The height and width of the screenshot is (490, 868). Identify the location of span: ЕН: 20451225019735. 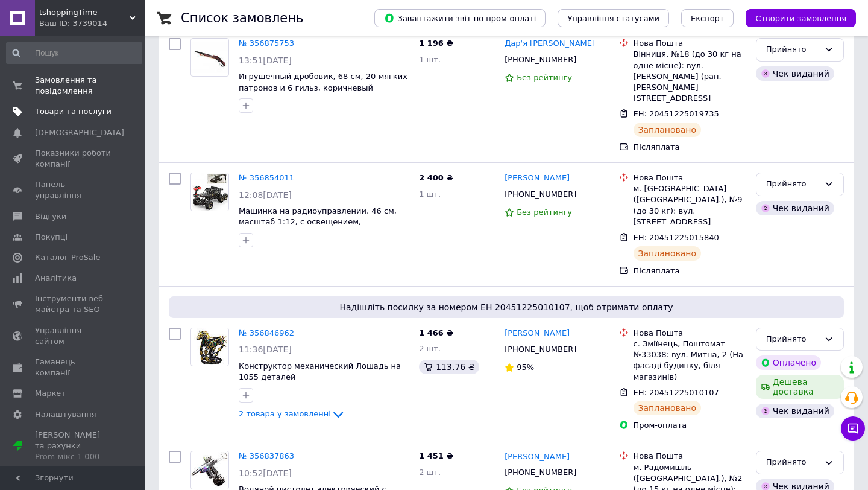
(677, 113).